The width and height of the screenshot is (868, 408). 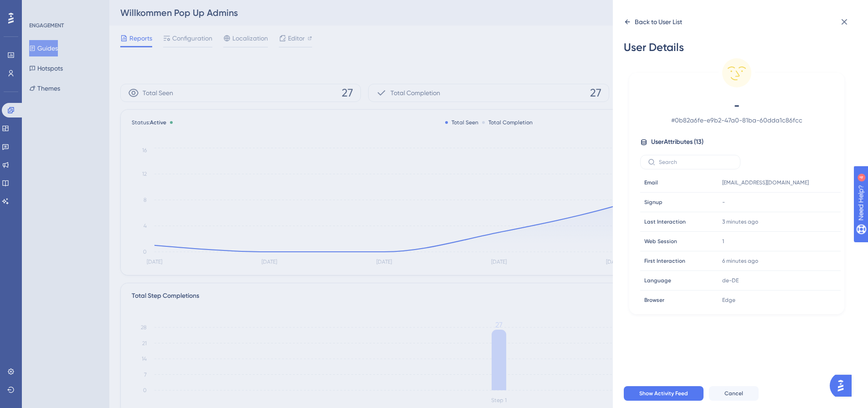 I want to click on span: Last Interaction, so click(x=665, y=222).